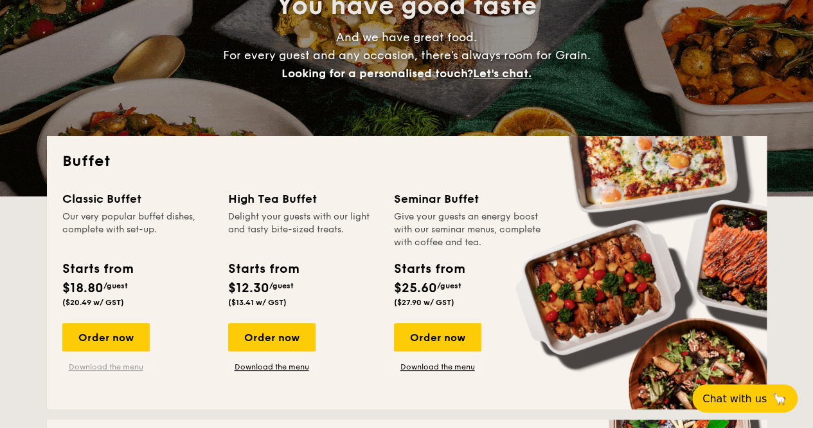 The image size is (813, 428). Describe the element at coordinates (502, 73) in the screenshot. I see `span: Let's chat.` at that location.